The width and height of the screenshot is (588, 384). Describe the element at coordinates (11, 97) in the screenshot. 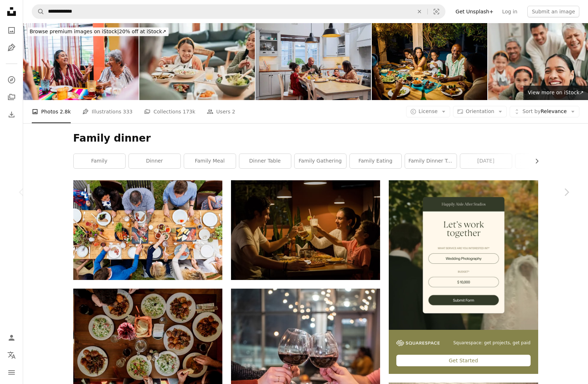

I see `a: Collections` at that location.